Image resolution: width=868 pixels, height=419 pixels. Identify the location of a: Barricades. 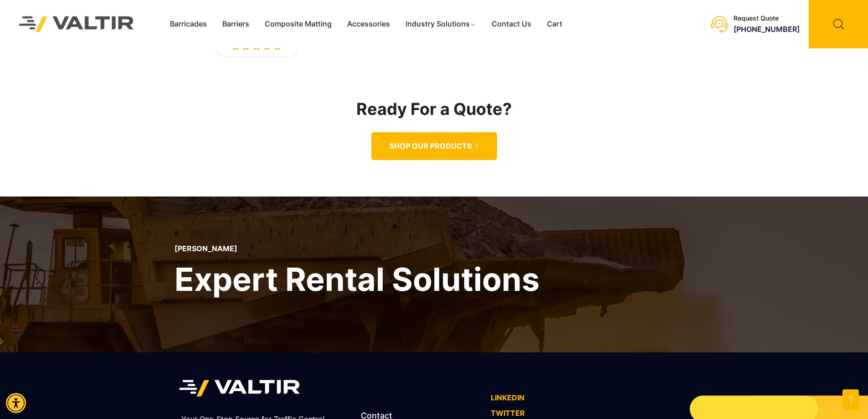
(188, 24).